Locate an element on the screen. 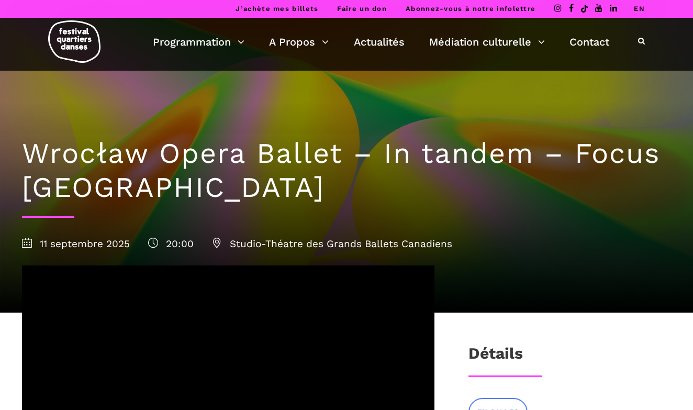 This screenshot has height=410, width=693. span: 11 septembre 2025 is located at coordinates (76, 243).